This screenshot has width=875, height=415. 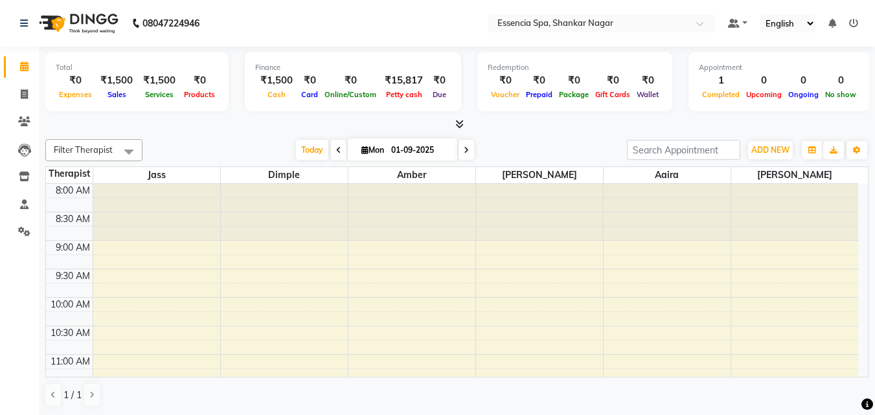 I want to click on span: Aaira, so click(x=667, y=175).